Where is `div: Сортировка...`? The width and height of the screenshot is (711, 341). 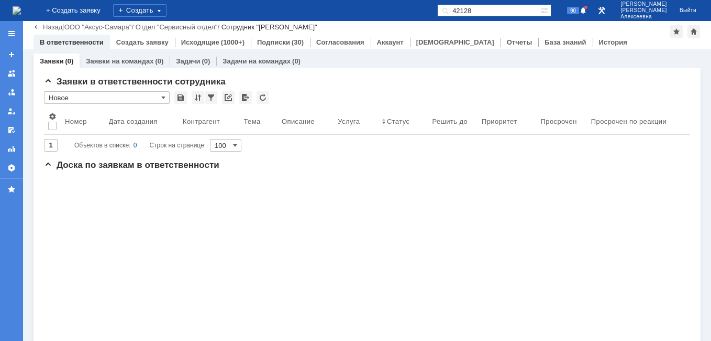
div: Сортировка... is located at coordinates (198, 97).